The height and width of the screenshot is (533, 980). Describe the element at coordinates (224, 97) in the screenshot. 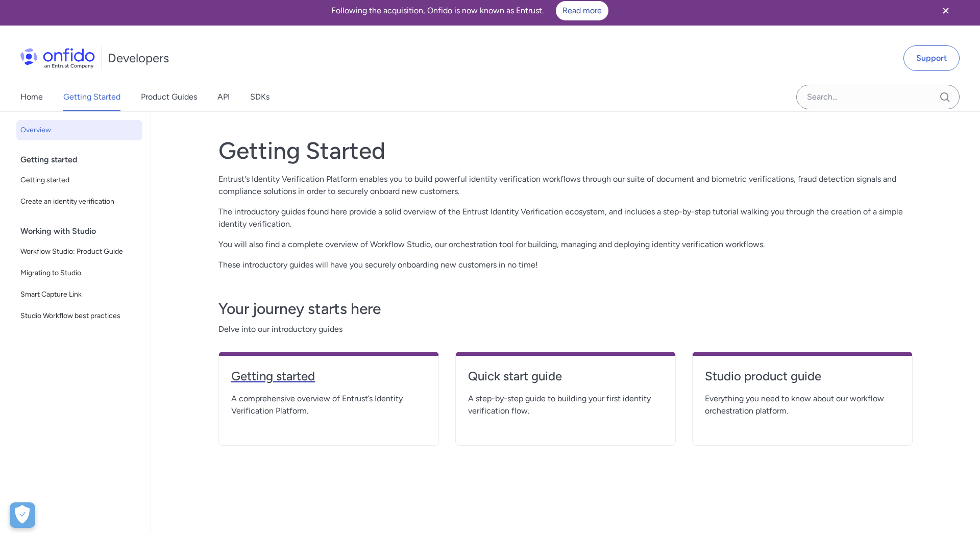

I see `a: API` at that location.